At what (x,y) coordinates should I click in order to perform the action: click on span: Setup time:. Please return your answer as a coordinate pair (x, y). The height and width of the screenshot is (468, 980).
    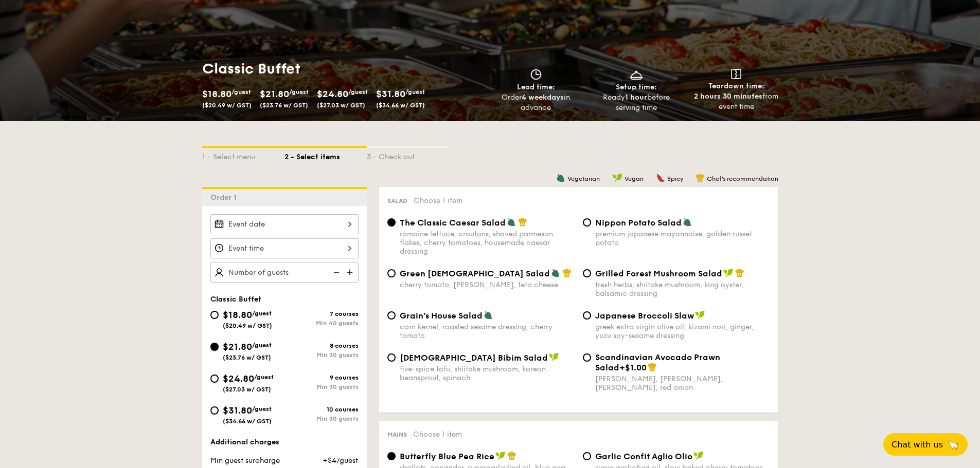
    Looking at the image, I should click on (636, 87).